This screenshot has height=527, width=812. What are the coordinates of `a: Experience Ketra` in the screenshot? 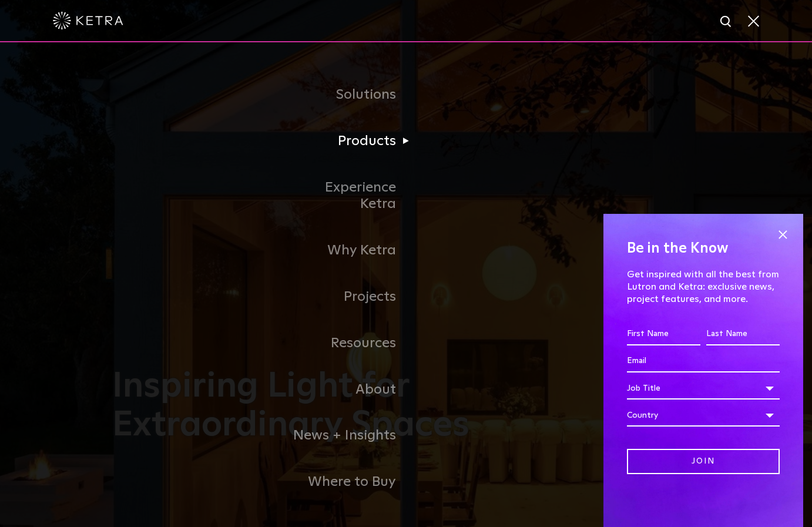 It's located at (346, 196).